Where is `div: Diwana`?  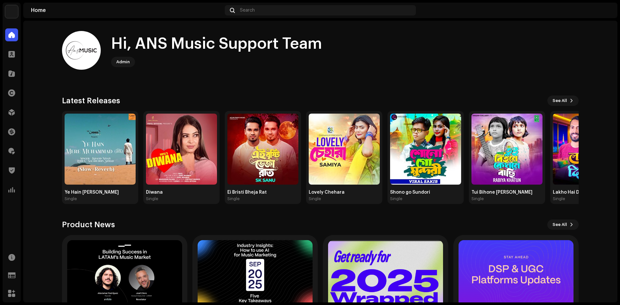
div: Diwana is located at coordinates (181, 192).